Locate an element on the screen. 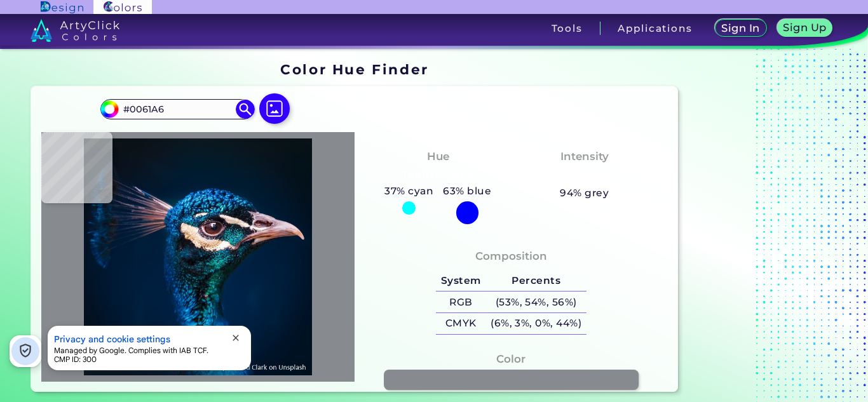  a: Sign In is located at coordinates (741, 28).